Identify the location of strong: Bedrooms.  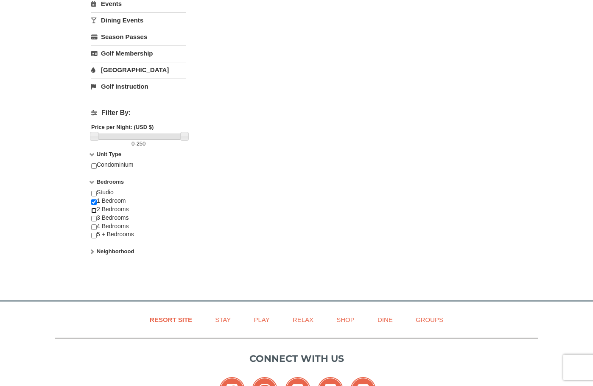
(110, 182).